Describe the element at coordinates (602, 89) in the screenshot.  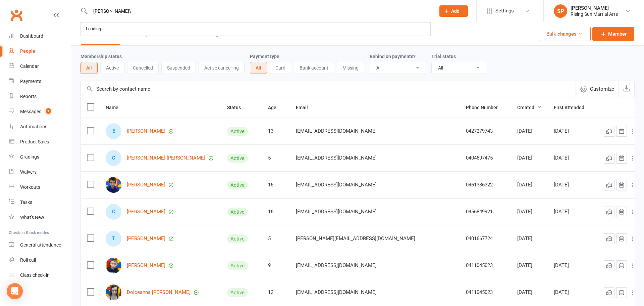
I see `span: Customize` at that location.